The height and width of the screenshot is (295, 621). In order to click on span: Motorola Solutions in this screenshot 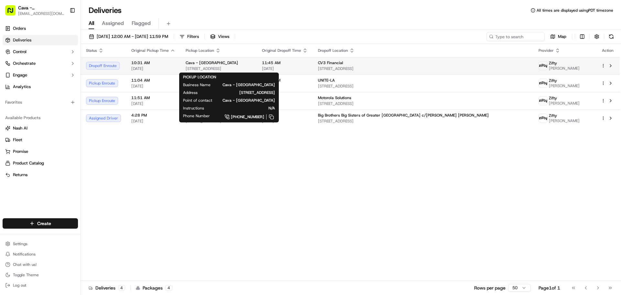, I will do `click(335, 98)`.